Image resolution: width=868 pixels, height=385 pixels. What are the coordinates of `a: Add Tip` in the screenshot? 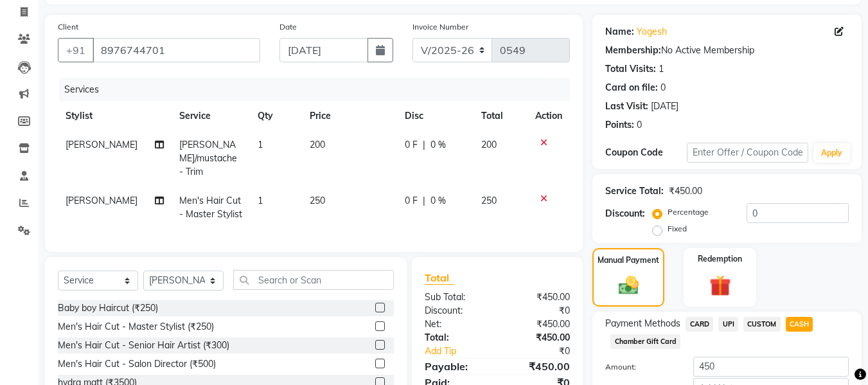 It's located at (463, 351).